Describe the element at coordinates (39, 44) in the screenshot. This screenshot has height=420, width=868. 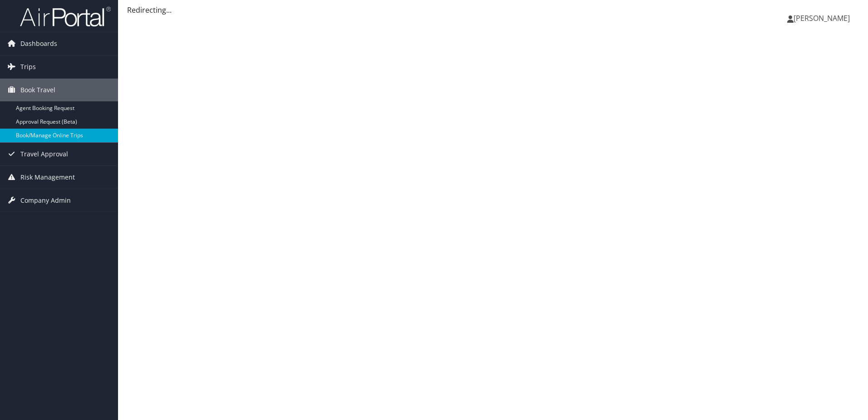
I see `span: Dashboards` at that location.